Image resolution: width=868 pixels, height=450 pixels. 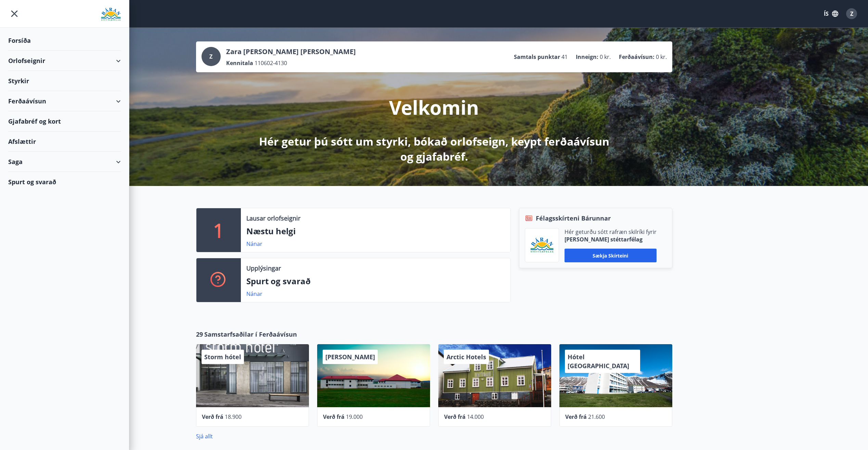 What do you see at coordinates (376, 281) in the screenshot?
I see `p: Spurt og svarað` at bounding box center [376, 281].